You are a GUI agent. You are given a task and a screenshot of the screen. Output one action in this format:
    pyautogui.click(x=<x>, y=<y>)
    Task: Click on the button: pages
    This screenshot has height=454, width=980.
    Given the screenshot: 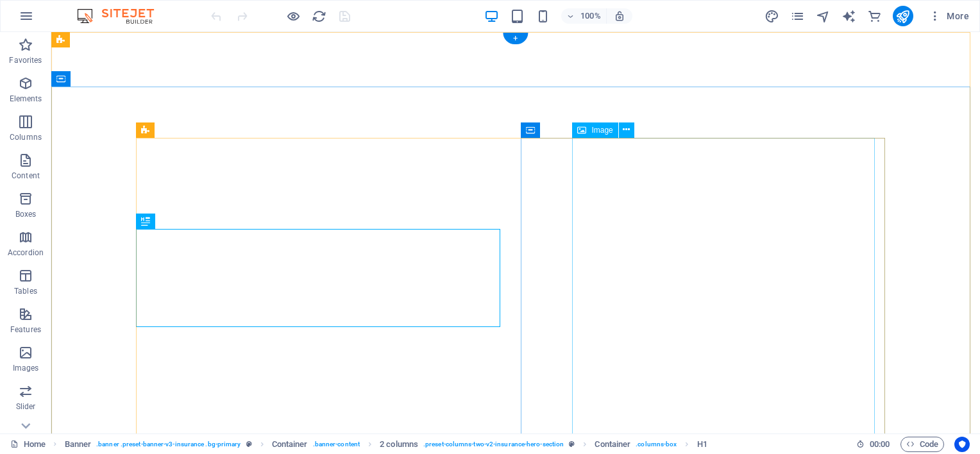 What is the action you would take?
    pyautogui.click(x=798, y=16)
    